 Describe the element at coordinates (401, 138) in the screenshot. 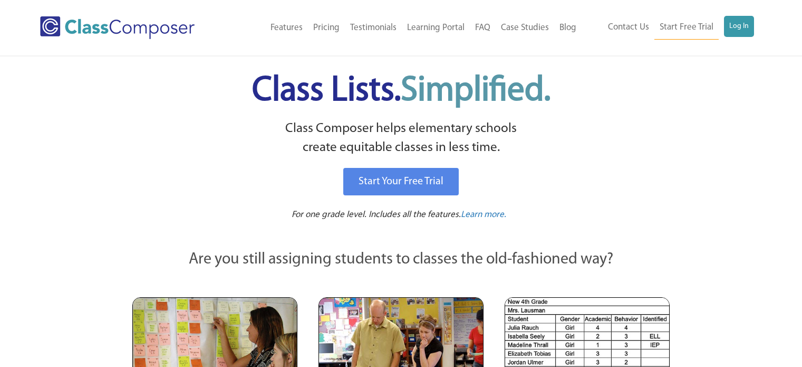

I see `p: Class Composer helps elementary schools create equitable classes in less time.` at that location.